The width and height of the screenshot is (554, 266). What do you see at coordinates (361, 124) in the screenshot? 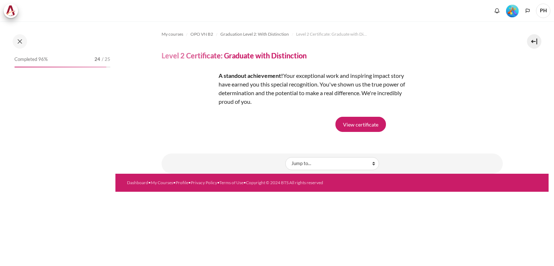
I see `a: View certificate` at bounding box center [361, 124].